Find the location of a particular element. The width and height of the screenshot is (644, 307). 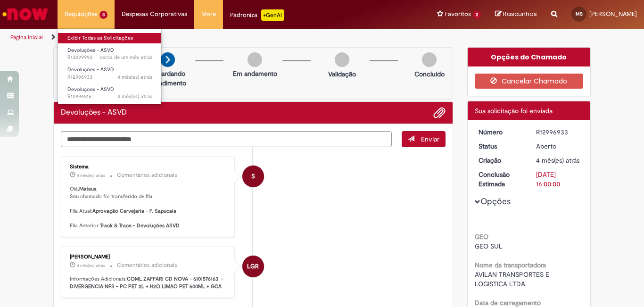

p: Em andamento is located at coordinates (255, 74).